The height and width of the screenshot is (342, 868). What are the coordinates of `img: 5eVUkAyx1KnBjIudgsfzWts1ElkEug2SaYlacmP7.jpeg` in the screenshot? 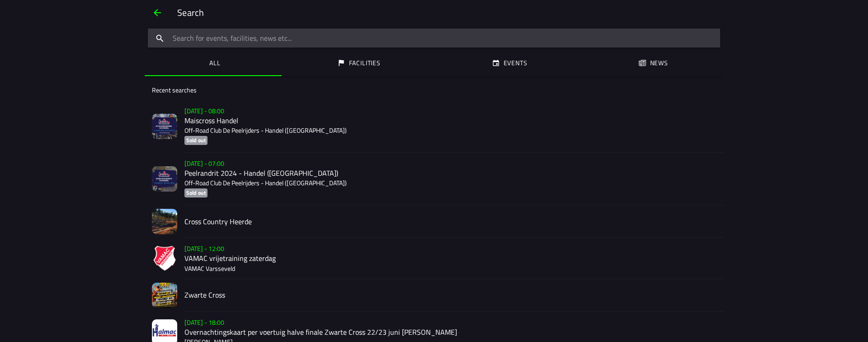 It's located at (164, 221).